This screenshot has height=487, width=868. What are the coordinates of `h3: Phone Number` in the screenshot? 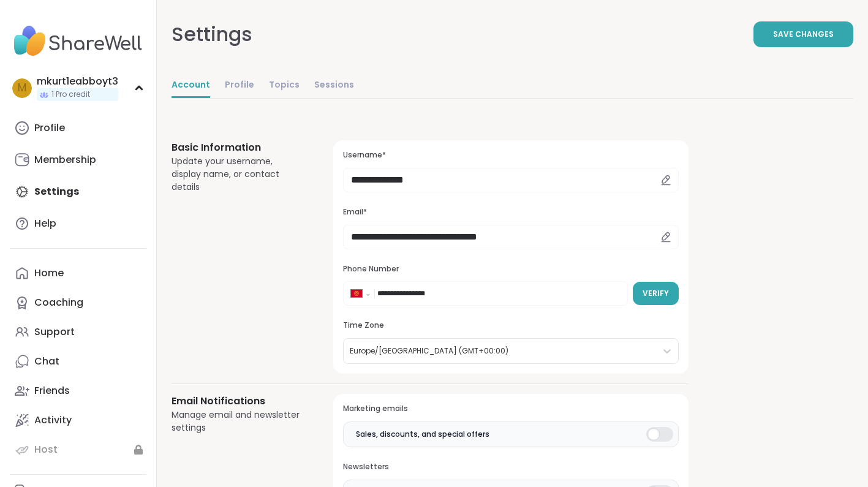 It's located at (511, 269).